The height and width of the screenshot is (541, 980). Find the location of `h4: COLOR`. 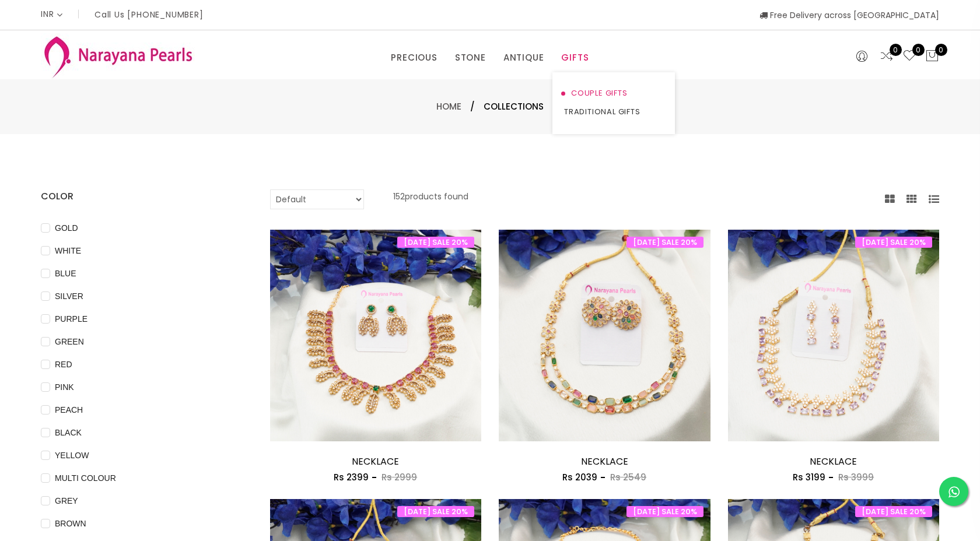

h4: COLOR is located at coordinates (138, 196).